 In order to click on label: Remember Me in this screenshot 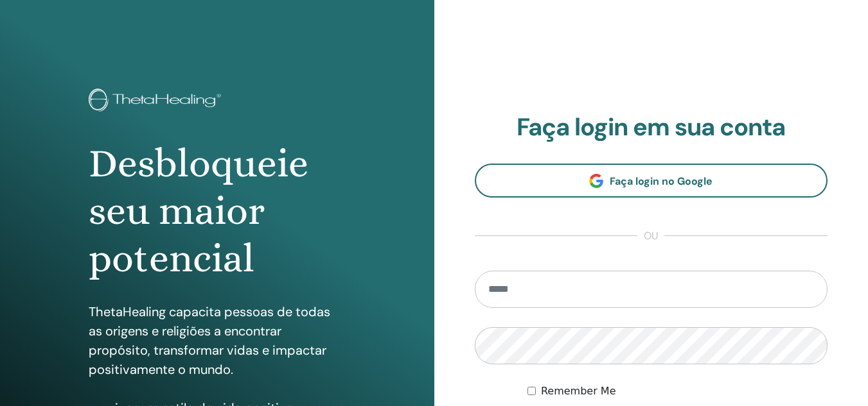, I will do `click(578, 392)`.